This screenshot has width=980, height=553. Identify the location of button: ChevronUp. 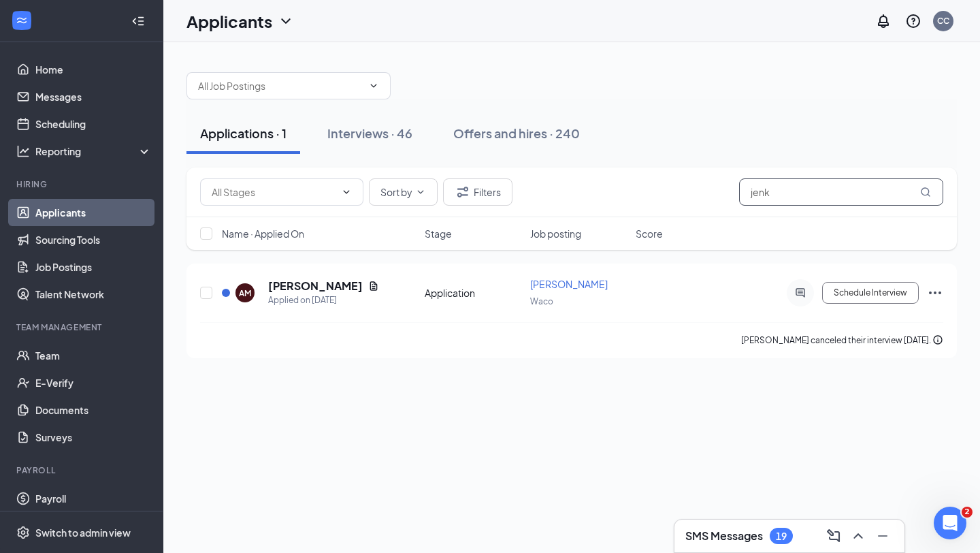
(858, 536).